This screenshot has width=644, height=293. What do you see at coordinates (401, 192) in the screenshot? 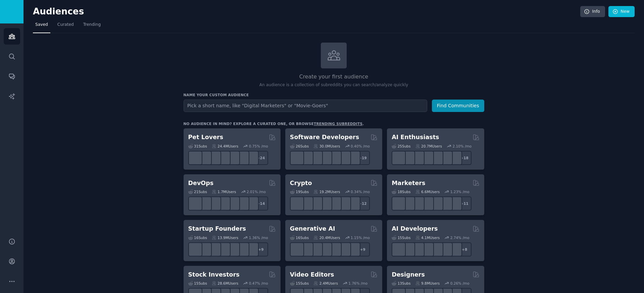
I see `div: 18 Sub s` at bounding box center [401, 192].